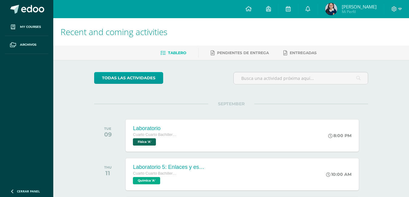  What do you see at coordinates (108, 129) in the screenshot?
I see `div: TUE` at bounding box center [108, 129].